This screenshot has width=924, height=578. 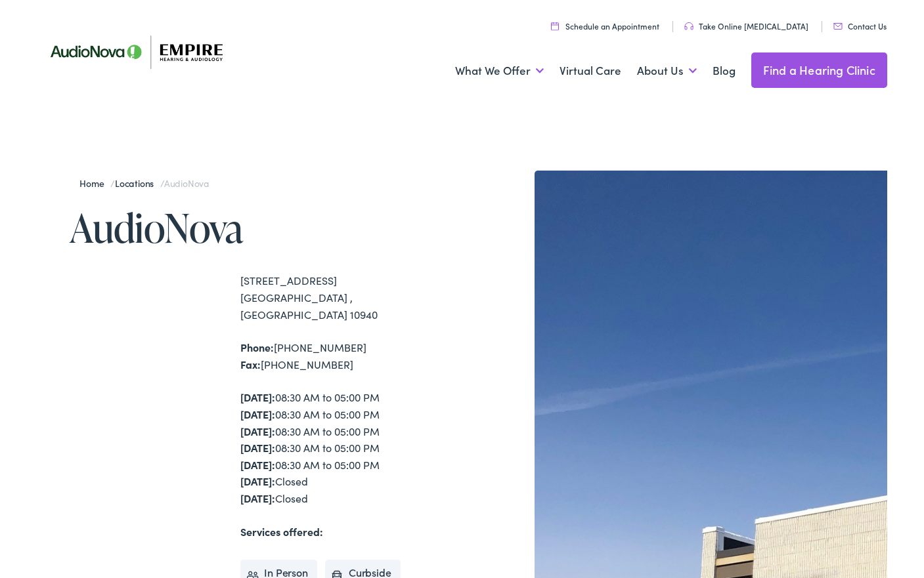 What do you see at coordinates (590, 71) in the screenshot?
I see `a: Virtual Care` at bounding box center [590, 71].